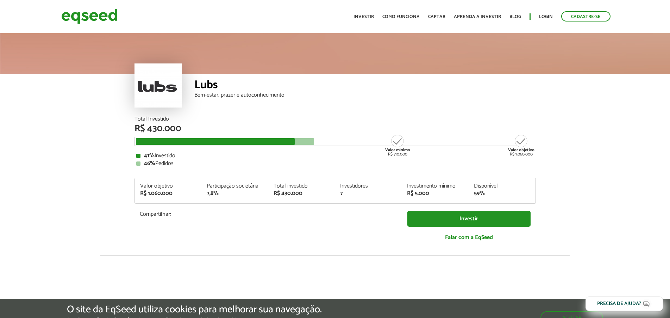 The width and height of the screenshot is (670, 318). What do you see at coordinates (521, 150) in the screenshot?
I see `strong: Valor objetivo` at bounding box center [521, 150].